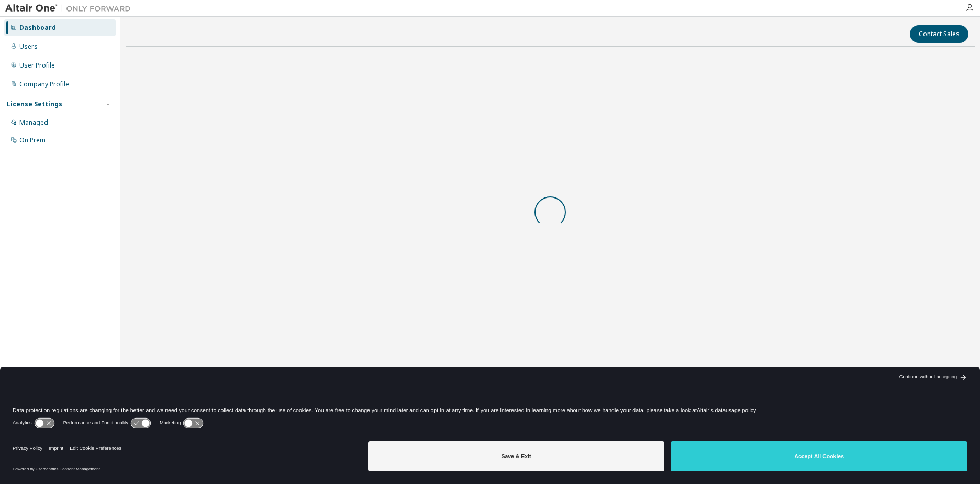  What do you see at coordinates (44, 84) in the screenshot?
I see `div: Company Profile` at bounding box center [44, 84].